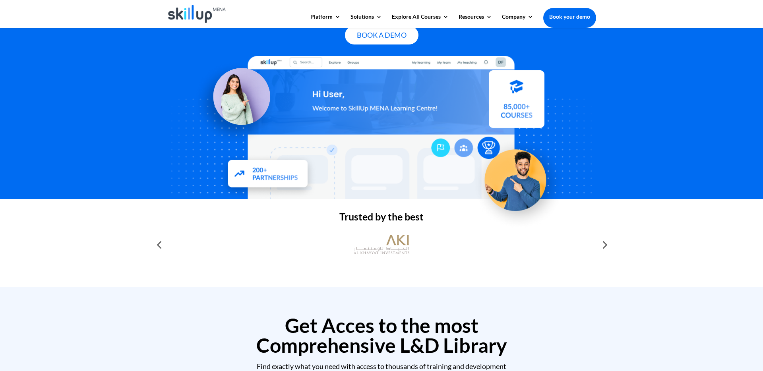 The image size is (763, 371). What do you see at coordinates (475, 21) in the screenshot?
I see `a: Resources` at bounding box center [475, 21].